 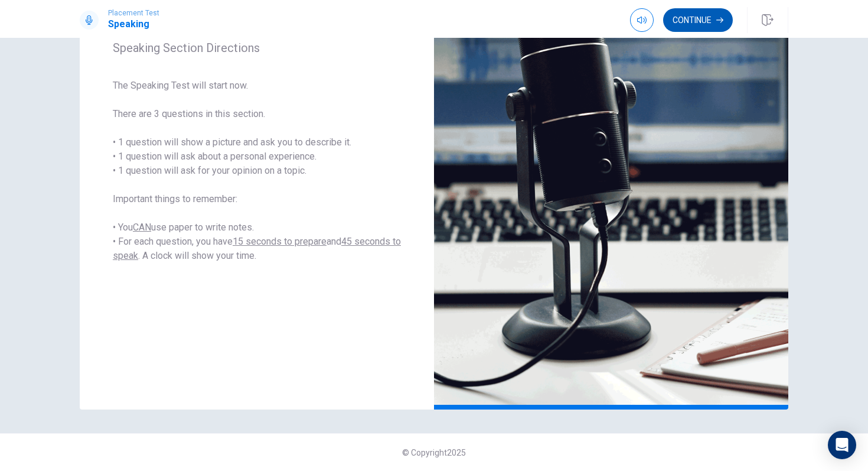 What do you see at coordinates (434, 452) in the screenshot?
I see `span: © Copyright 2025` at bounding box center [434, 452].